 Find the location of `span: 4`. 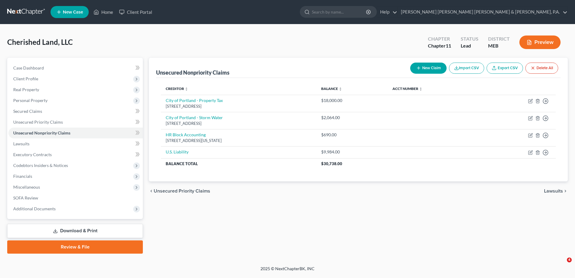

span: 4 is located at coordinates (569, 260).